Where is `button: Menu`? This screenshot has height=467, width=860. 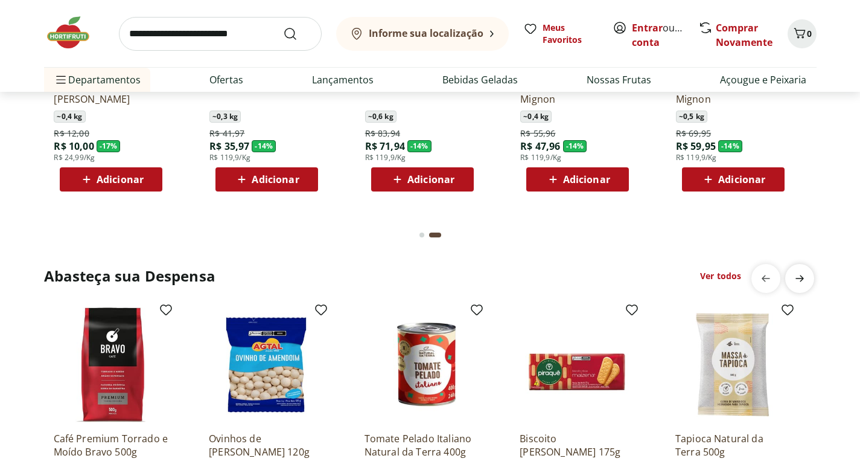
button: Menu is located at coordinates (61, 80).